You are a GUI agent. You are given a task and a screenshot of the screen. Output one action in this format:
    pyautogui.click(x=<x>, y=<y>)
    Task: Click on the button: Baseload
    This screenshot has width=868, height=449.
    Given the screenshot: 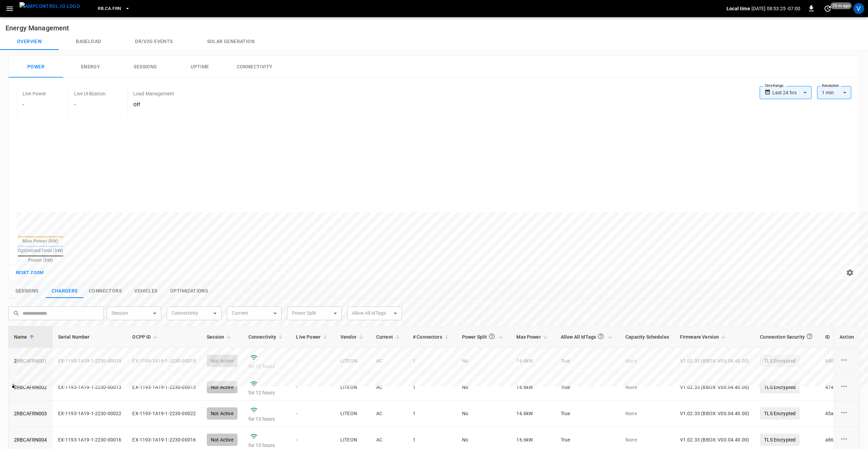 What is the action you would take?
    pyautogui.click(x=88, y=42)
    